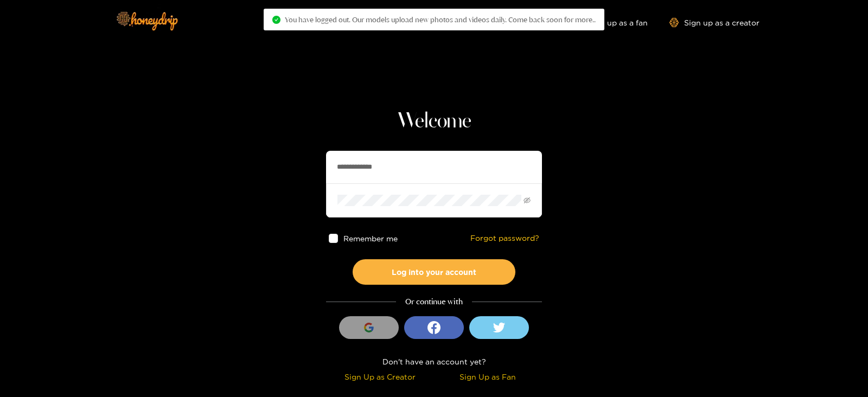 The width and height of the screenshot is (868, 397). Describe the element at coordinates (610, 22) in the screenshot. I see `a: Sign up as a fan` at that location.